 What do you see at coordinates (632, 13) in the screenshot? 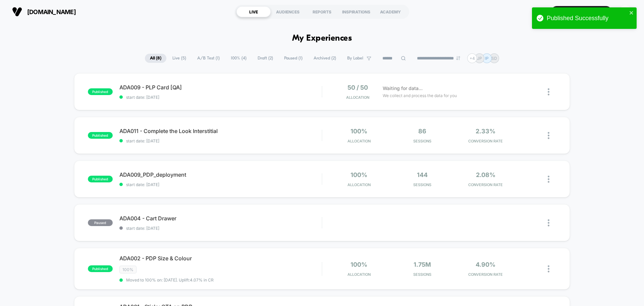
I see `button: close` at bounding box center [632, 13].